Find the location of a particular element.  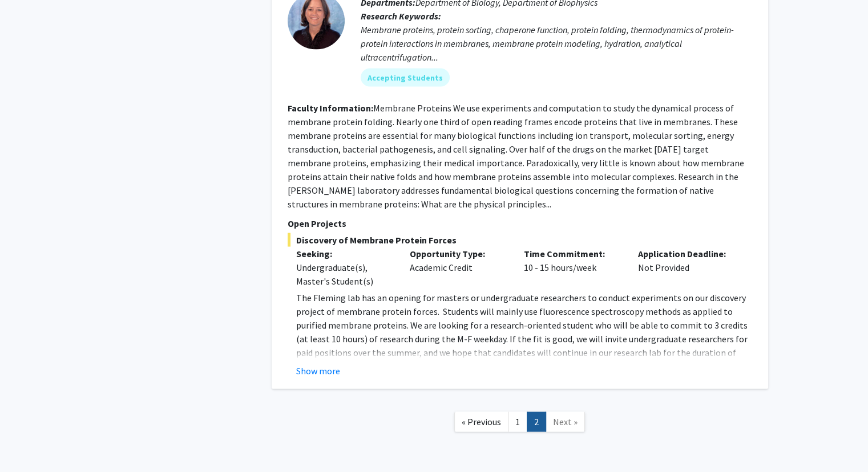

a: Previous is located at coordinates (481, 422).